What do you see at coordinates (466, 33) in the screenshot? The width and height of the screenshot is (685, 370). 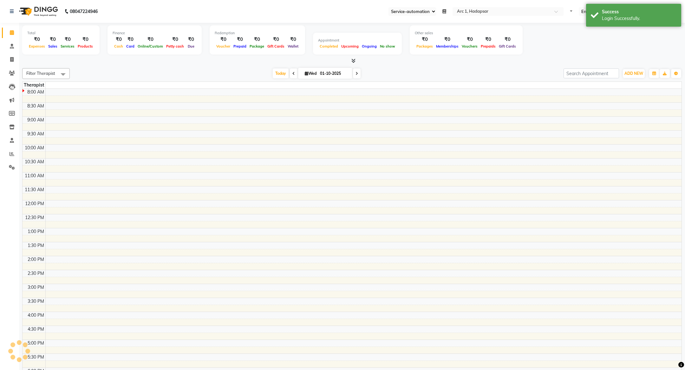 I see `div: Other sales` at bounding box center [466, 33].